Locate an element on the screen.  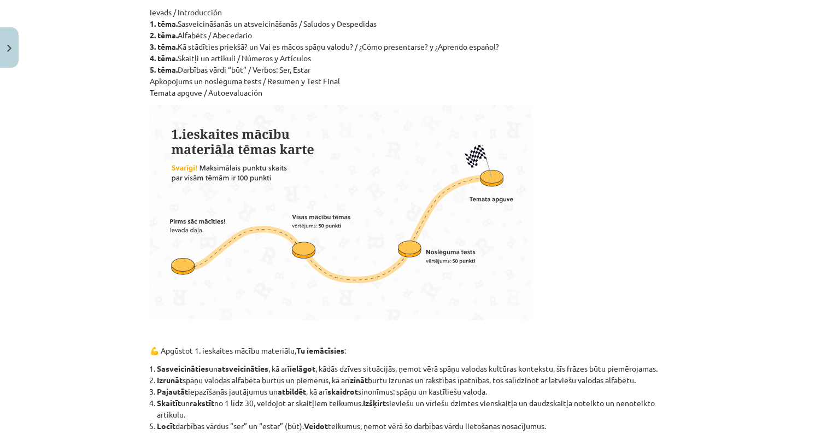
strong: 3. tēma. is located at coordinates (163, 46).